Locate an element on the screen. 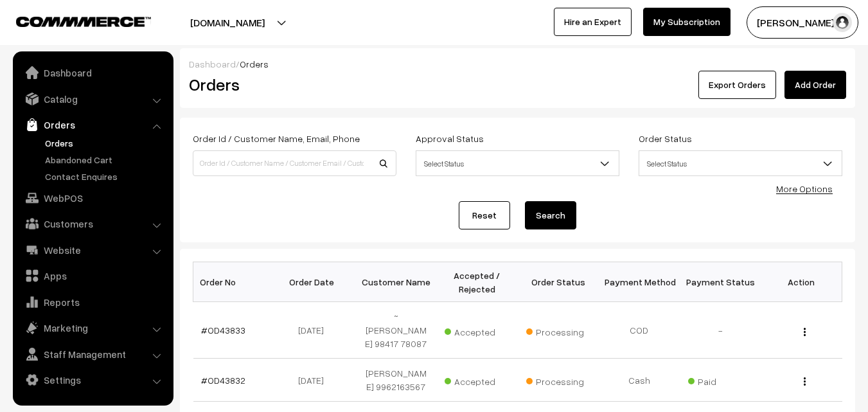  th: Order Date is located at coordinates (315, 282).